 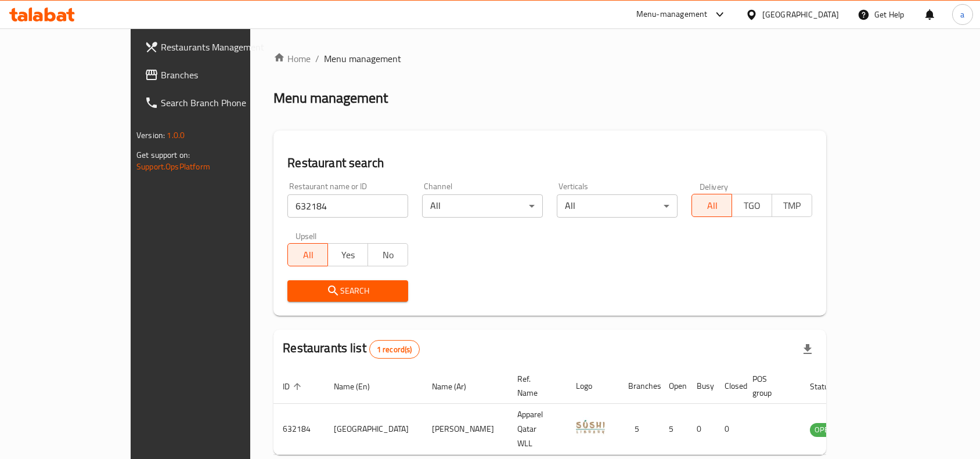 I want to click on span: TMP, so click(x=791, y=206).